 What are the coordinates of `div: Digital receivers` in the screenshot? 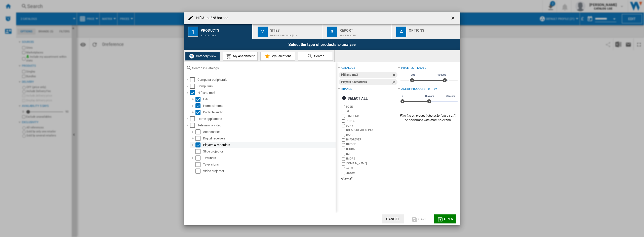 It's located at (269, 138).